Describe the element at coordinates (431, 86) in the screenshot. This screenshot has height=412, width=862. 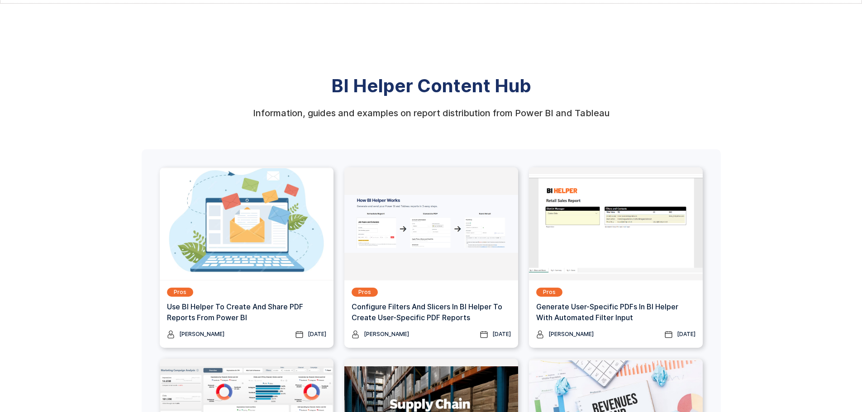
I see `strong: BI Helper Content Hub` at that location.